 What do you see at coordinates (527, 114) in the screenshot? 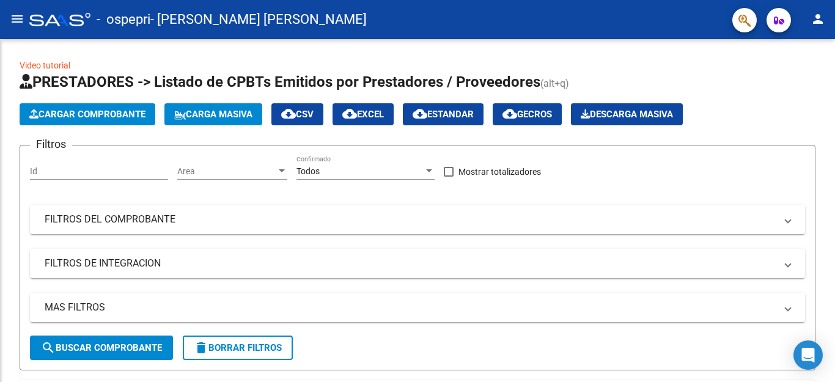
I see `span: Gecros` at bounding box center [527, 114].